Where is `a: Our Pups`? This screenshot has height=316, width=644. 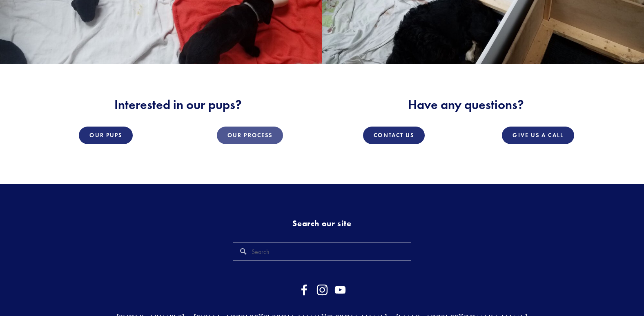 a: Our Pups is located at coordinates (106, 135).